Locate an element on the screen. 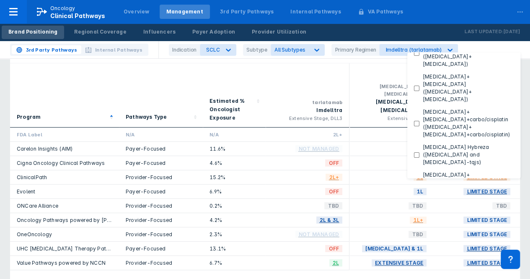 Image resolution: width=530 pixels, height=279 pixels. div: 2.3% is located at coordinates (234, 234).